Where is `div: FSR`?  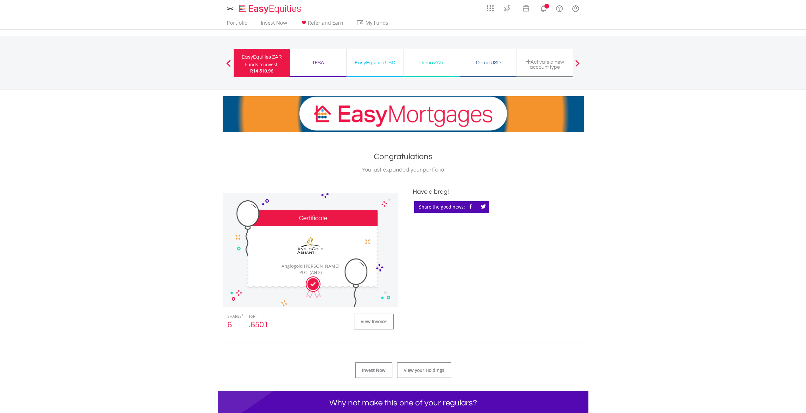
div: FSR is located at coordinates (259, 316).